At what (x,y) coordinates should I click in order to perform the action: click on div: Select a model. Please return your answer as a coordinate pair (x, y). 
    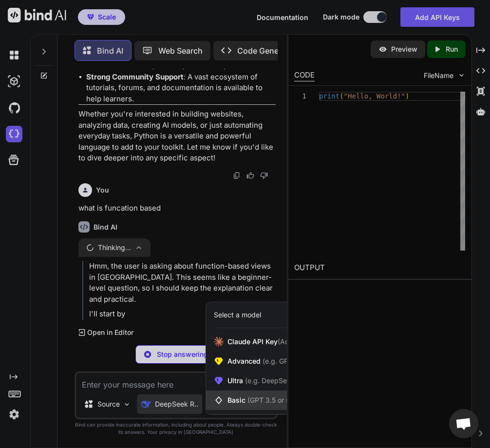
    Looking at the image, I should click on (237, 315).